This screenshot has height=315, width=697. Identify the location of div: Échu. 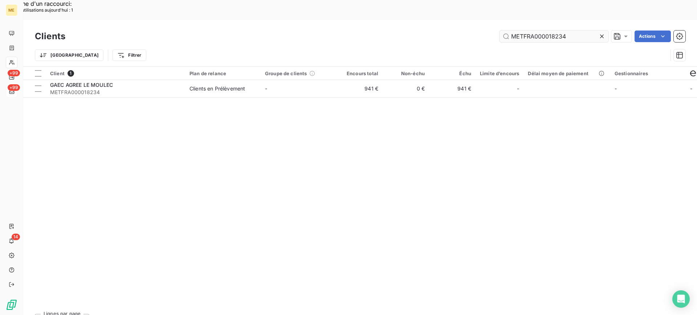
(453, 73).